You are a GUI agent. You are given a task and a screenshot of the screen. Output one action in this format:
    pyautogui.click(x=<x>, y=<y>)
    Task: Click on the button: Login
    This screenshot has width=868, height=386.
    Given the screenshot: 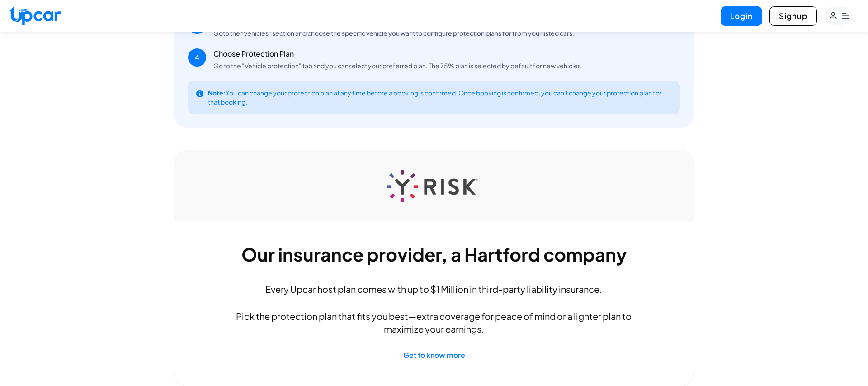 What is the action you would take?
    pyautogui.click(x=742, y=16)
    